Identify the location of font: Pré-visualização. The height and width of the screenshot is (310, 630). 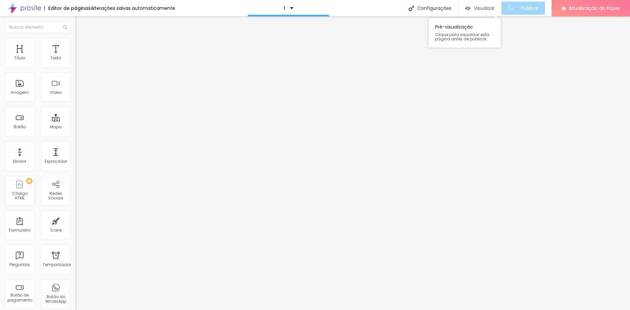
(454, 27).